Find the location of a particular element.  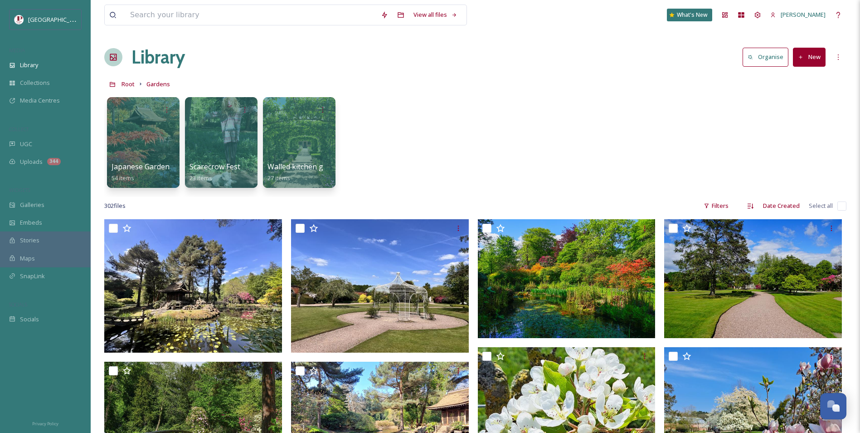

a: Root is located at coordinates (128, 84).